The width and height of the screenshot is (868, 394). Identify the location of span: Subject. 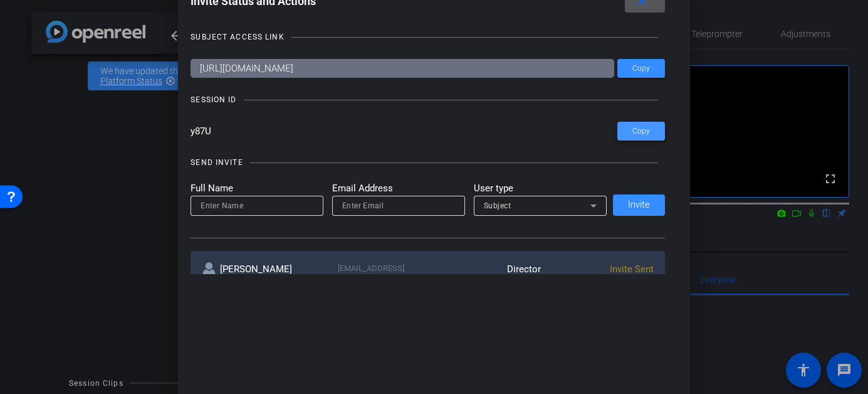
(498, 206).